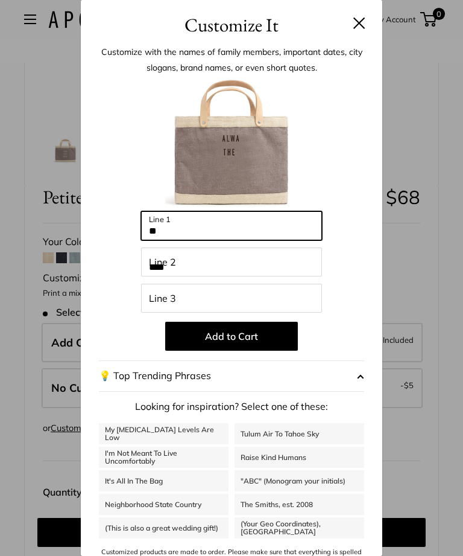  I want to click on p: Customize with the names of family members, important dates, city slogans, brand names, or even s..., so click(232, 60).